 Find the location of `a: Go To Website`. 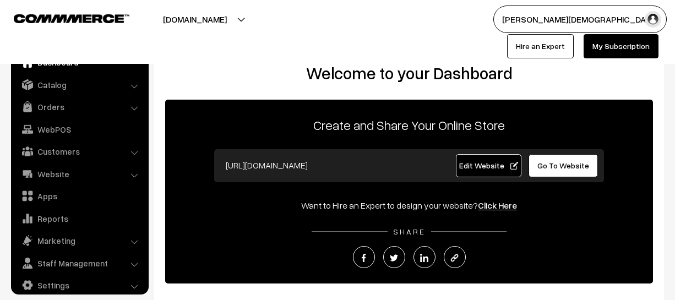

a: Go To Website is located at coordinates (563, 166).